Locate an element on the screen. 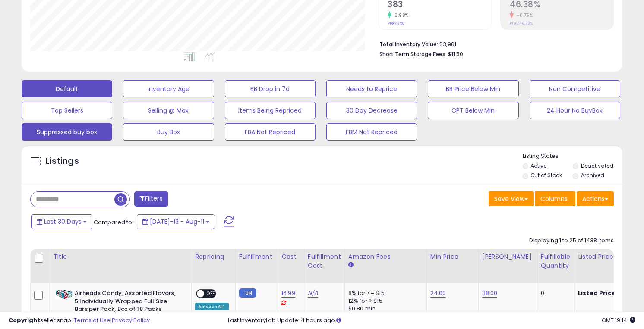 This screenshot has height=329, width=644. label: Active is located at coordinates (538, 166).